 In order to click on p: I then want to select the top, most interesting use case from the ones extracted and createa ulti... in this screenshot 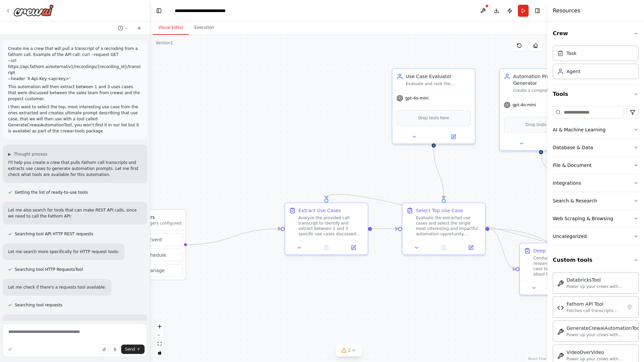, I will do `click(75, 119)`.